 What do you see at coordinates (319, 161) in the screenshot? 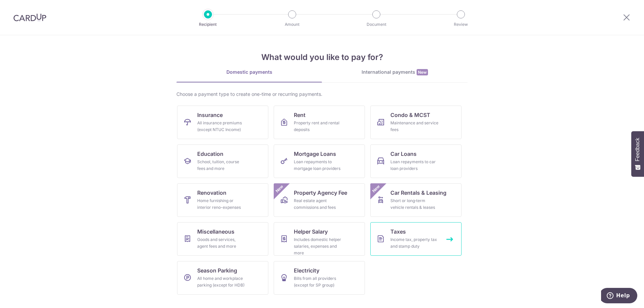
I see `a: Mortgage LoansLoan repayments to mortgage loan providers` at bounding box center [319, 161].